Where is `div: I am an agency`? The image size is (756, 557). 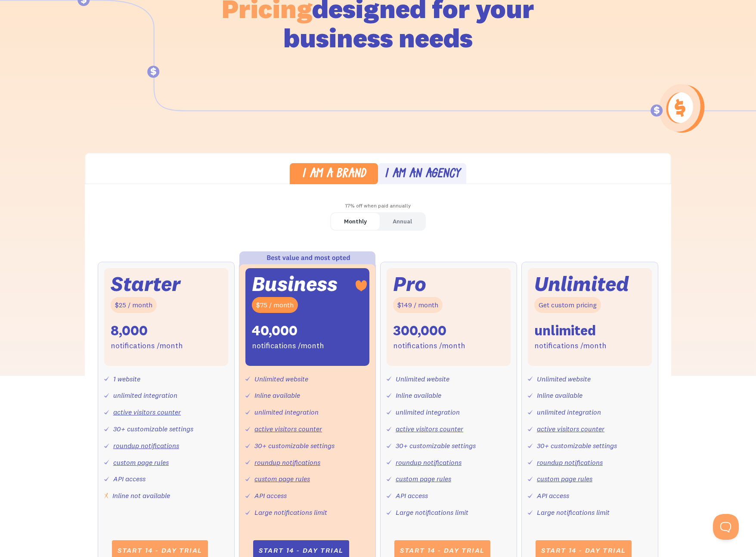
div: I am an agency is located at coordinates (423, 174).